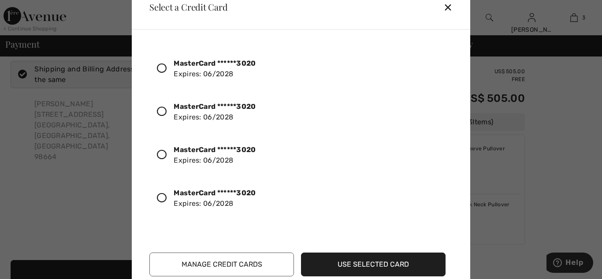 The height and width of the screenshot is (279, 602). I want to click on div: Select a Credit Card, so click(185, 7).